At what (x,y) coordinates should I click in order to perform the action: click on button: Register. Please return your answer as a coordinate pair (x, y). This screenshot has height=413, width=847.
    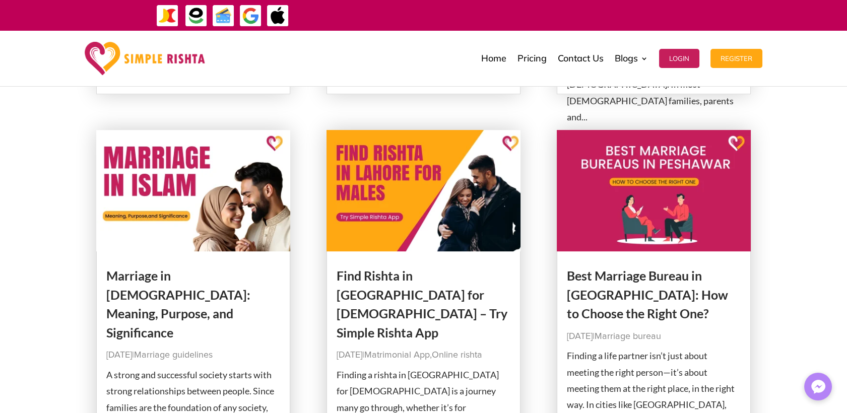
    Looking at the image, I should click on (737, 58).